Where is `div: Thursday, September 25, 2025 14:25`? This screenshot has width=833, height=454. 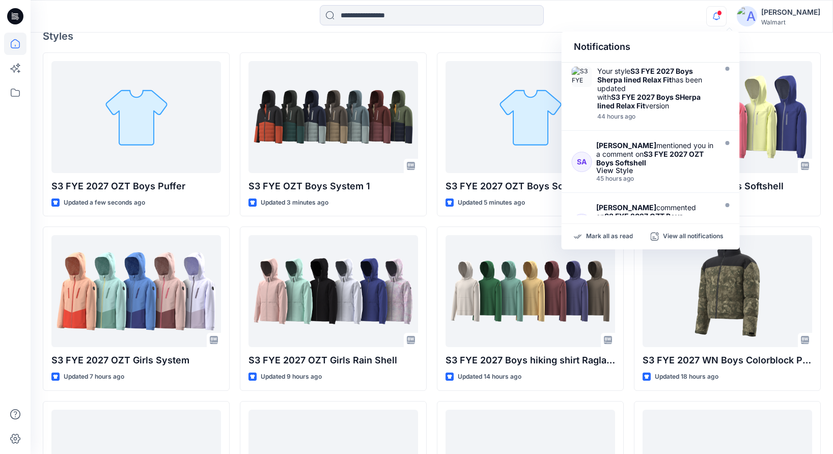 div: Thursday, September 25, 2025 14:25 is located at coordinates (656, 179).